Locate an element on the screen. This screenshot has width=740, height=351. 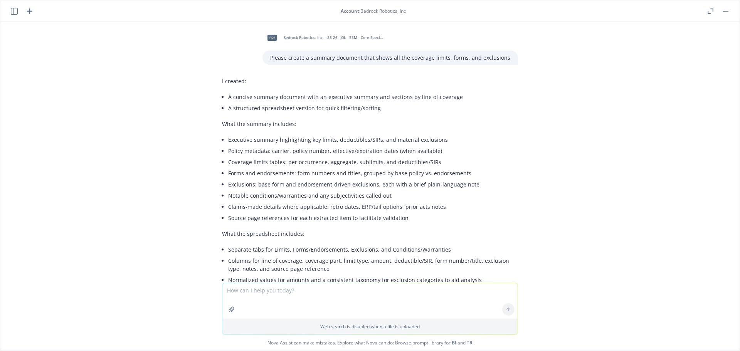
div: : Bedrock Robotics, Inc is located at coordinates (373, 11).